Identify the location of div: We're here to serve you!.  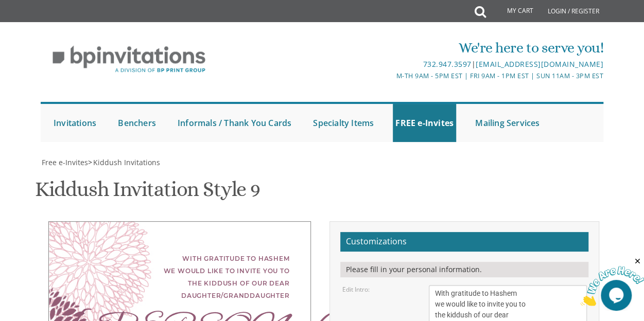
(415, 48).